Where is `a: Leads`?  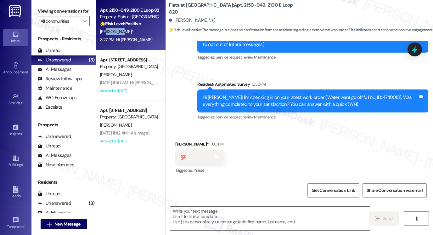
a: Leads is located at coordinates (16, 192).